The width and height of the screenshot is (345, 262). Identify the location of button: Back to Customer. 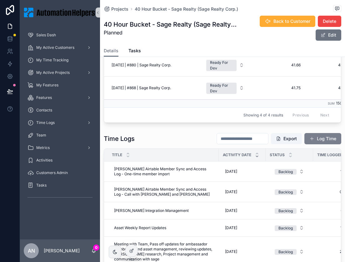
(288, 21).